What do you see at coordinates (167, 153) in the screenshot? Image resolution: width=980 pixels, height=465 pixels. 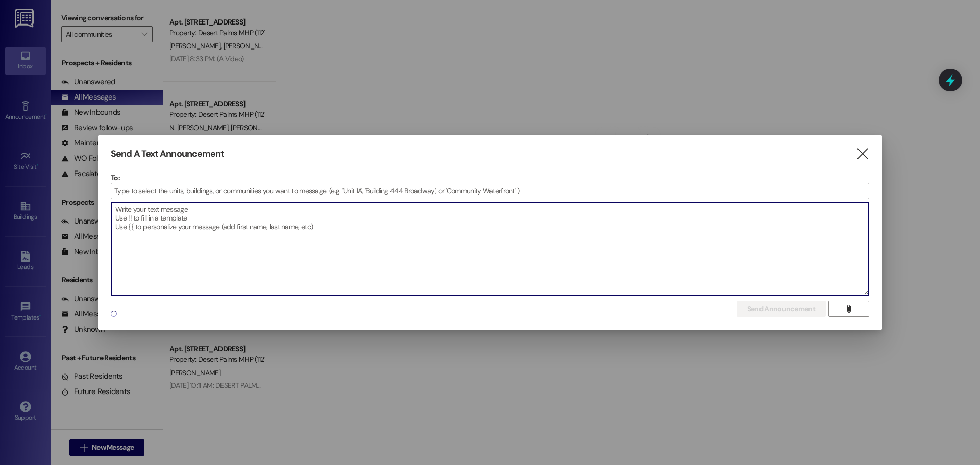 I see `h3: Send A Text Announcement` at bounding box center [167, 153].